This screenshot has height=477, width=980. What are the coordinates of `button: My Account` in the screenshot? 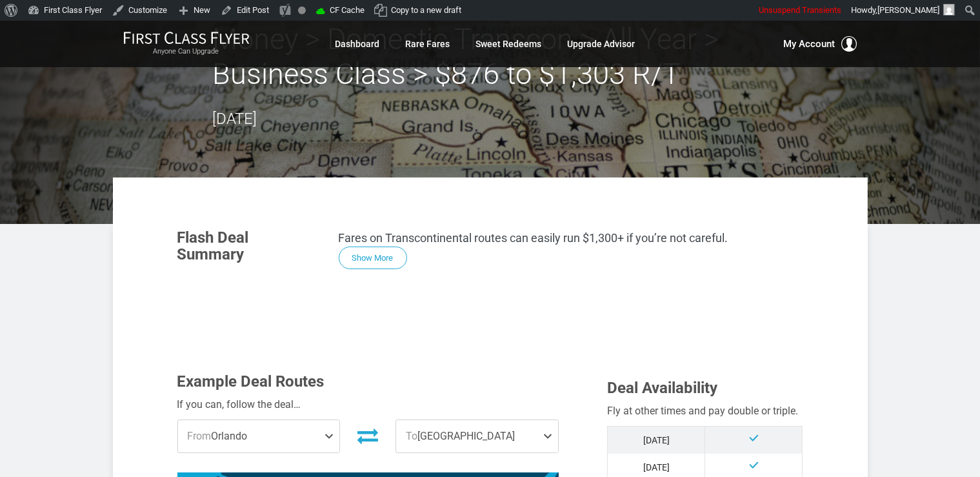 It's located at (821, 44).